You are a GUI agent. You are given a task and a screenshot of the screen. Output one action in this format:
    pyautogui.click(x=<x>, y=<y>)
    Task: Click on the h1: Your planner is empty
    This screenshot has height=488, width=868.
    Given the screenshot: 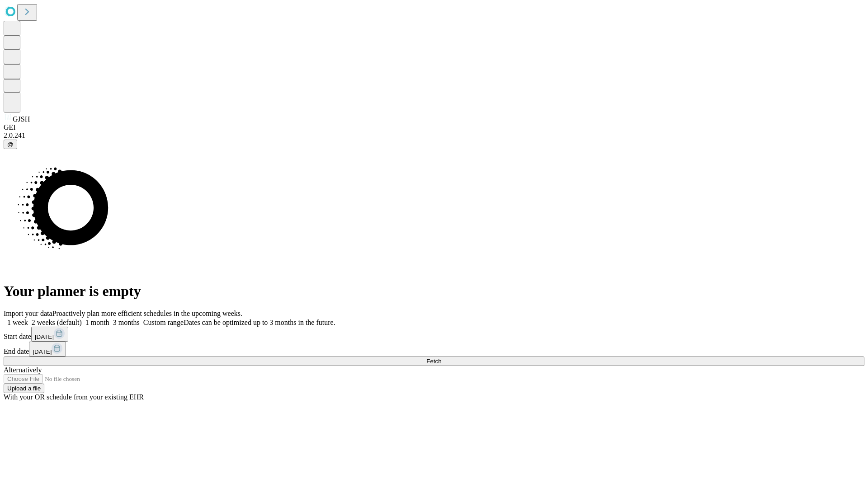 What is the action you would take?
    pyautogui.click(x=434, y=291)
    